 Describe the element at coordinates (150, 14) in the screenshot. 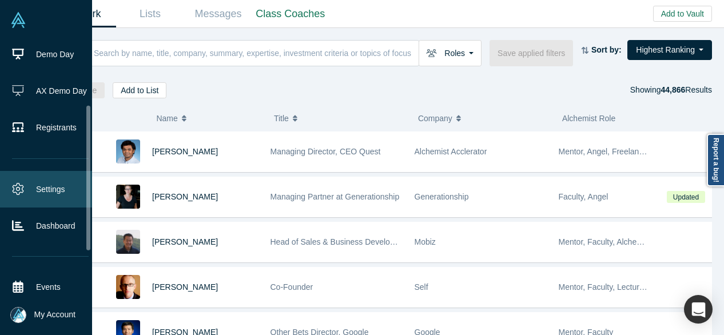

I see `a: Lists` at that location.